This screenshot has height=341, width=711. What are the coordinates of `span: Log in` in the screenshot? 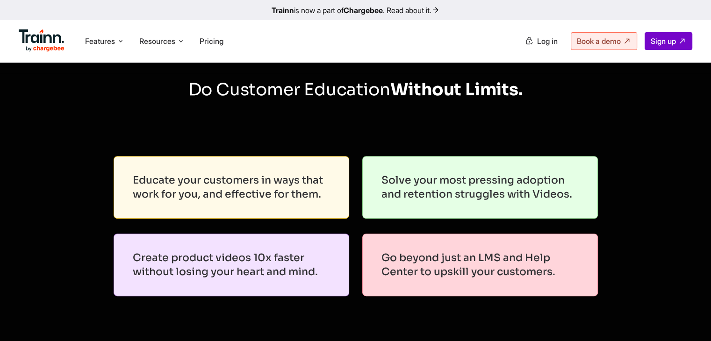 It's located at (547, 41).